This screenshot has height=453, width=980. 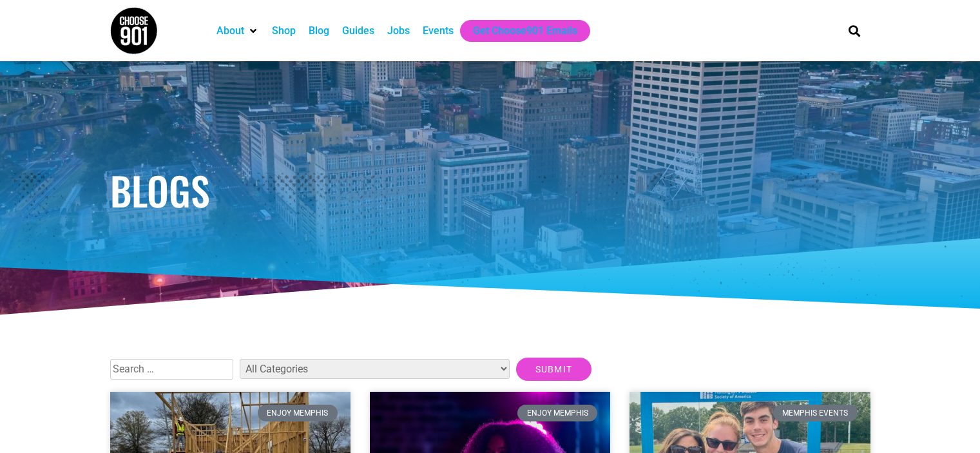 I want to click on a: Guides, so click(x=359, y=31).